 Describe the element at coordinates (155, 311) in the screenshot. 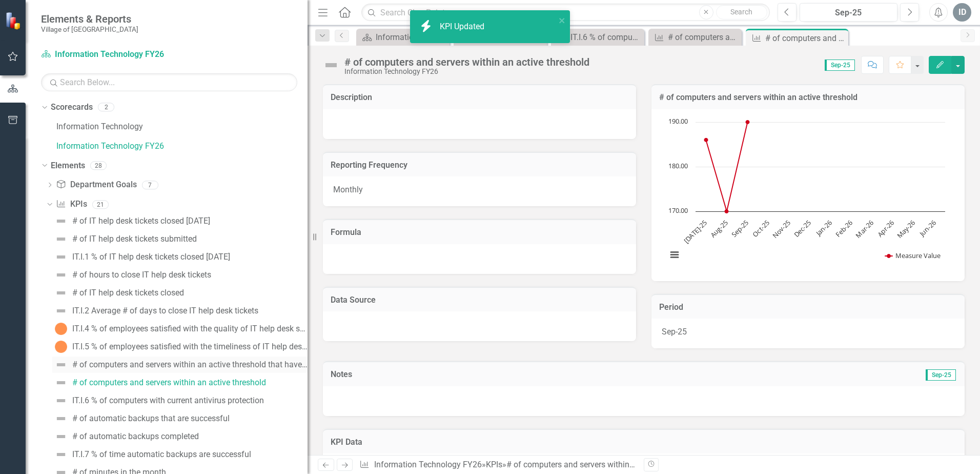

I see `a: IT.I.2 Average # of days to close IT help desk tickets` at that location.